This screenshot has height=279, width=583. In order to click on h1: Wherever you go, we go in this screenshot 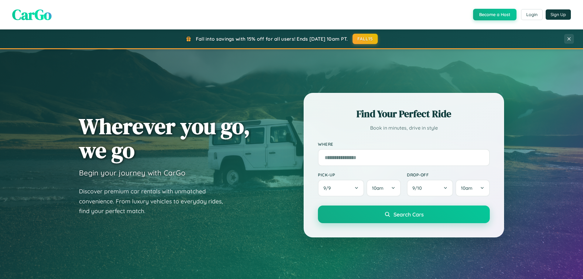, I will do `click(165, 138)`.